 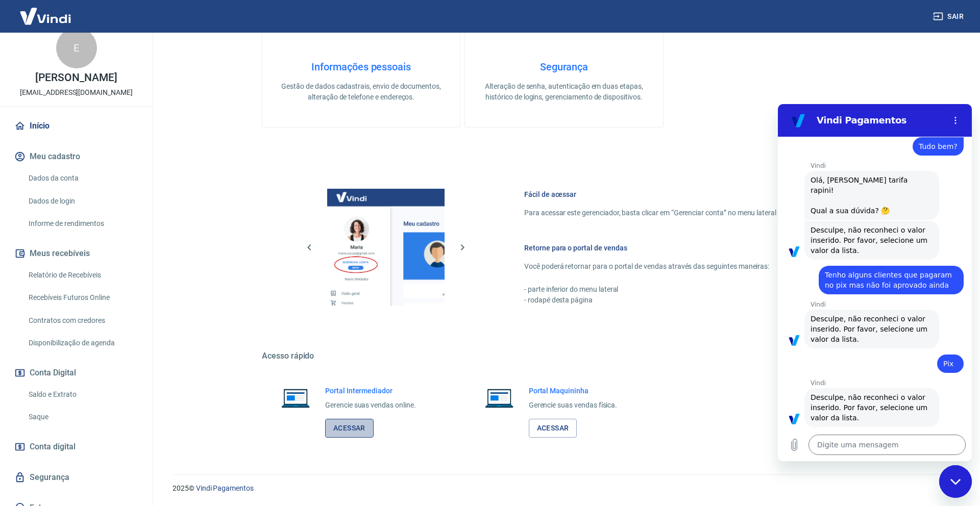 I want to click on a: Dados de login, so click(x=82, y=201).